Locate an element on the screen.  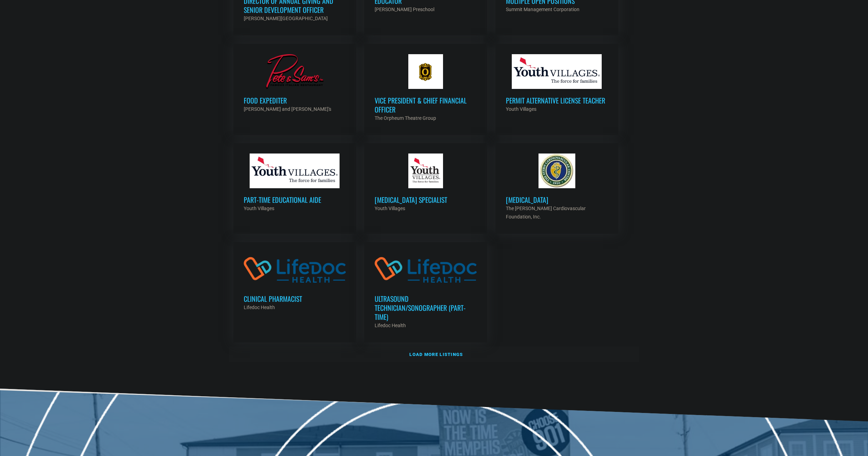
a: Clinical Pharmacist Lifedoc Health is located at coordinates (295, 282).